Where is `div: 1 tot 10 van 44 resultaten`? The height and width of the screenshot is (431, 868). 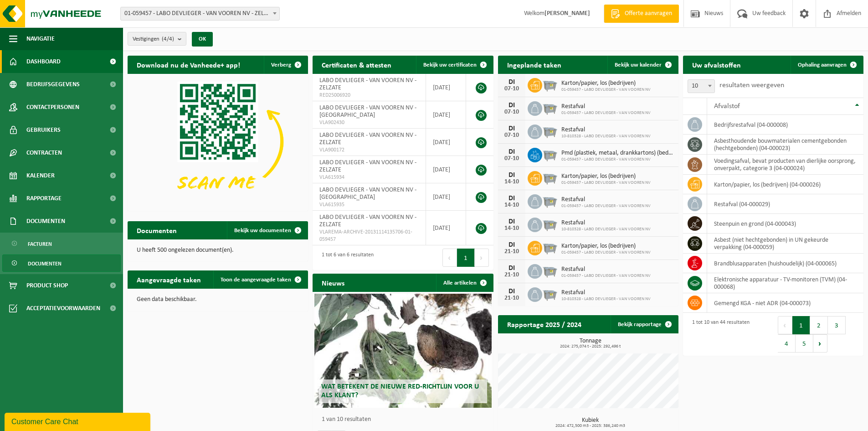
div: 1 tot 10 van 44 resultaten is located at coordinates (718, 334).